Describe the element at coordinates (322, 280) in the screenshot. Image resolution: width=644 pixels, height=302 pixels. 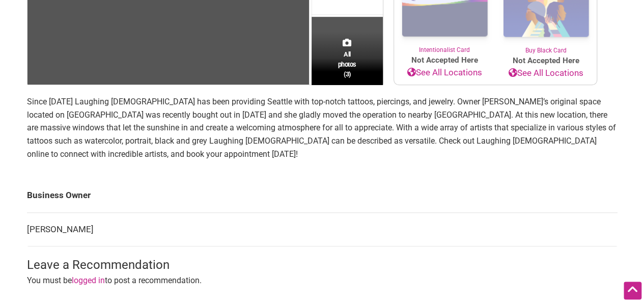
I see `p: You must be to post a recommendation.` at that location.